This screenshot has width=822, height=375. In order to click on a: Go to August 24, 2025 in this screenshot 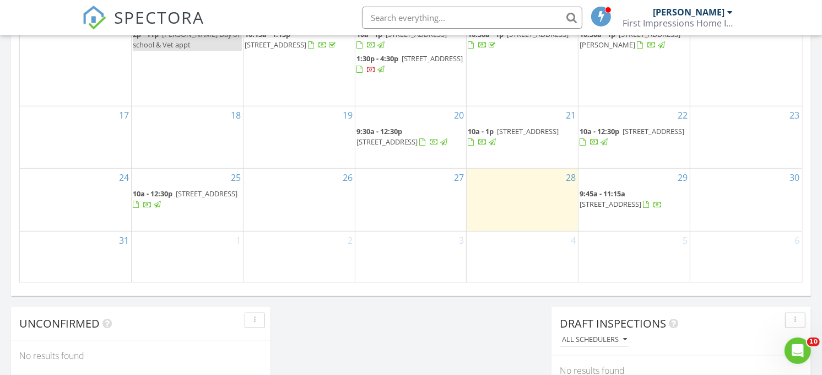, I will do `click(124, 178)`.